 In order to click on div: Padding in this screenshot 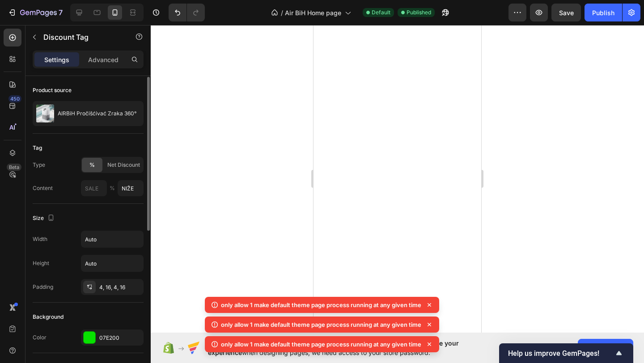, I will do `click(43, 287)`.